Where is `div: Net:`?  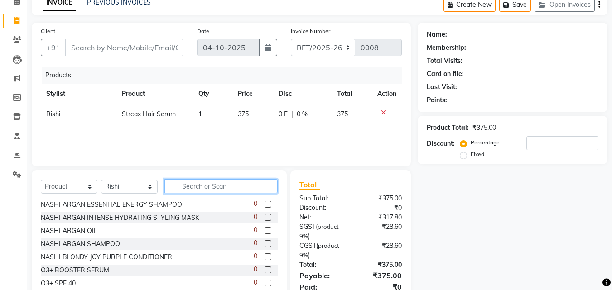 div: Net: is located at coordinates (322, 217).